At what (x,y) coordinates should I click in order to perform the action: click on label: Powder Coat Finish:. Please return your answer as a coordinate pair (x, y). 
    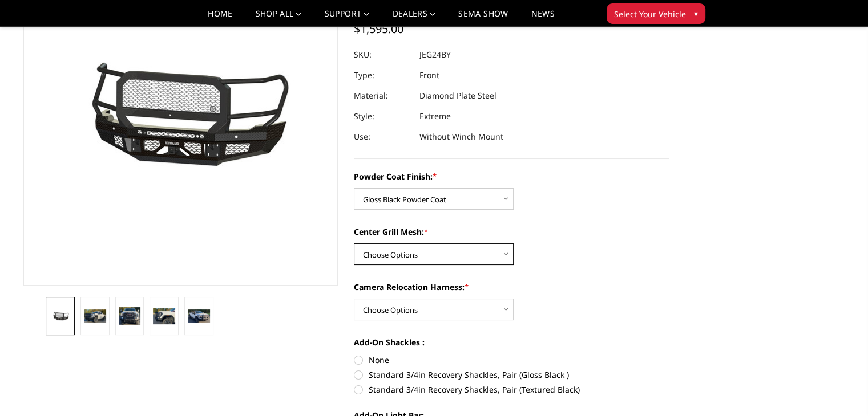
    Looking at the image, I should click on (511, 176).